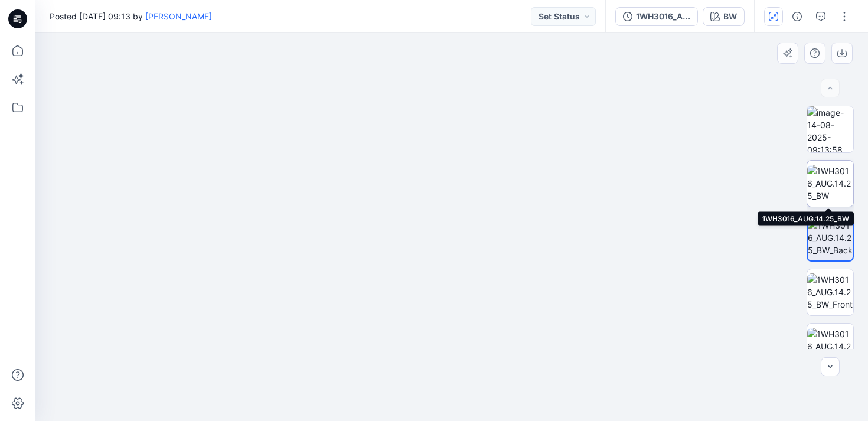 Image resolution: width=868 pixels, height=421 pixels. What do you see at coordinates (657, 16) in the screenshot?
I see `button: 1WH3016_AUG.14.25` at bounding box center [657, 16].